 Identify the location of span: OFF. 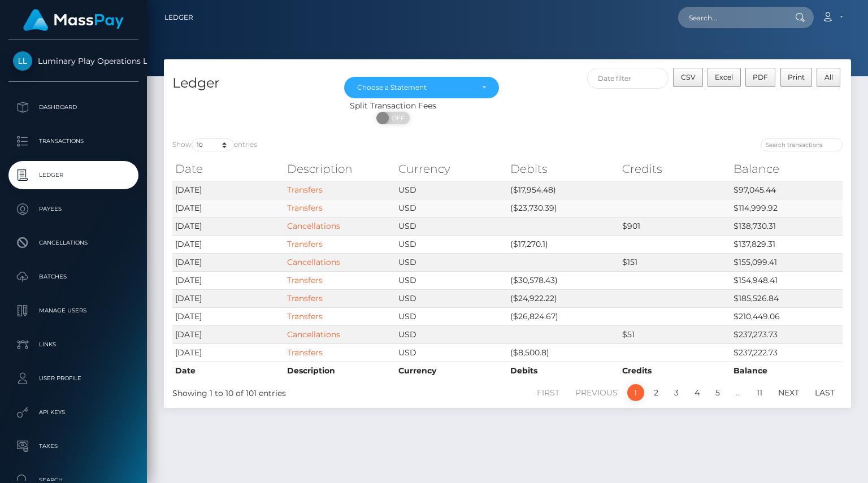
(396, 118).